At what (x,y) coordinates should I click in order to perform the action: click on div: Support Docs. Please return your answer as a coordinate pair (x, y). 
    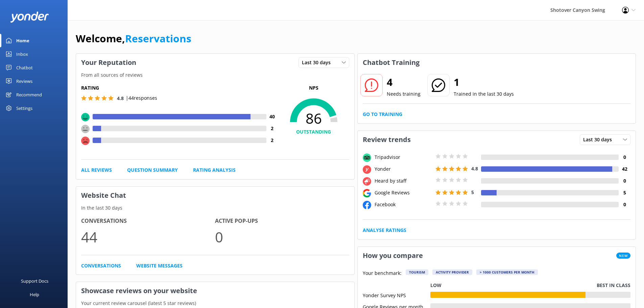
    Looking at the image, I should click on (34, 281).